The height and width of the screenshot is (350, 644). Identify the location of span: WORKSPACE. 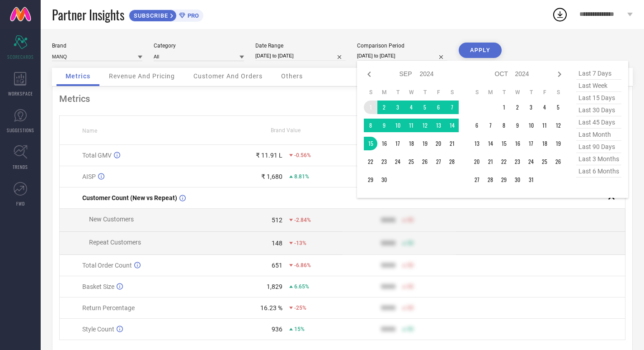
(20, 93).